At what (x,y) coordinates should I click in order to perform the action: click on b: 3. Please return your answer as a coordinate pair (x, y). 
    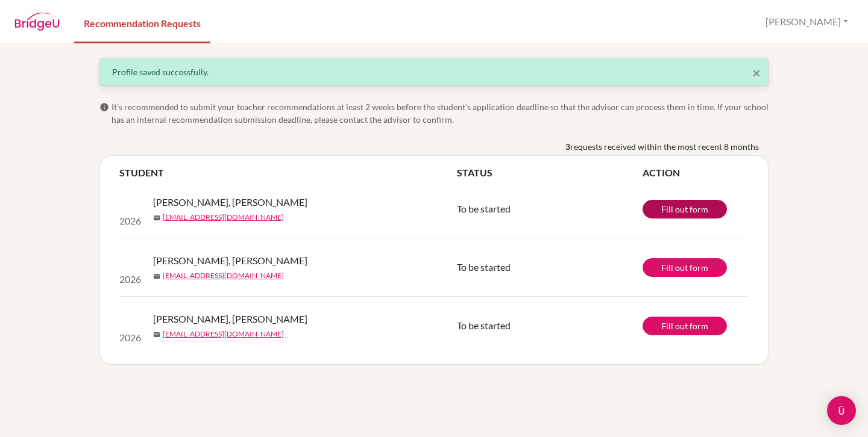
    Looking at the image, I should click on (567, 146).